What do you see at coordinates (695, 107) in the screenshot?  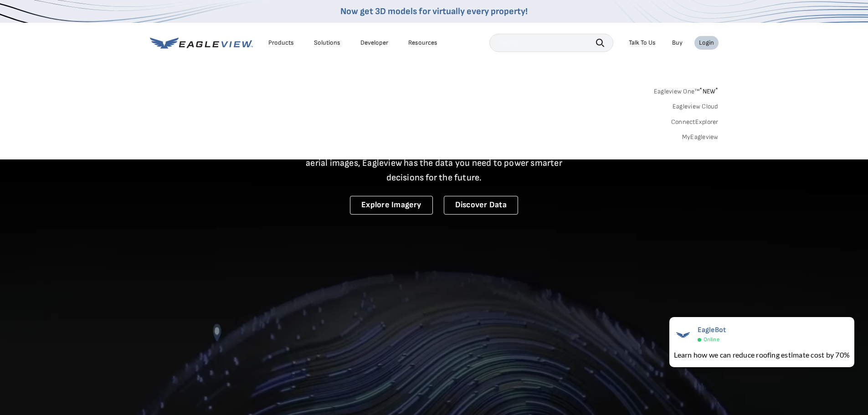 I see `a: Eagleview Cloud` at bounding box center [695, 107].